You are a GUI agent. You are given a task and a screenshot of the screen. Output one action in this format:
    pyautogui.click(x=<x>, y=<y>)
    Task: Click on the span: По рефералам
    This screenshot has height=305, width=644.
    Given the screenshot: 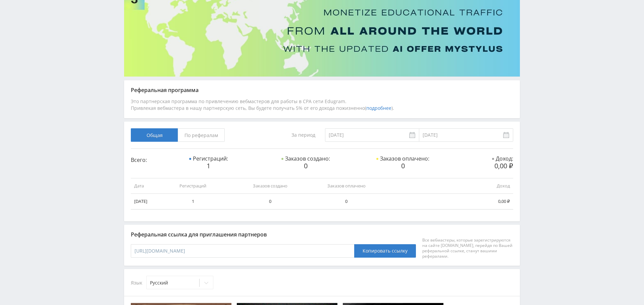 What is the action you would take?
    pyautogui.click(x=201, y=135)
    